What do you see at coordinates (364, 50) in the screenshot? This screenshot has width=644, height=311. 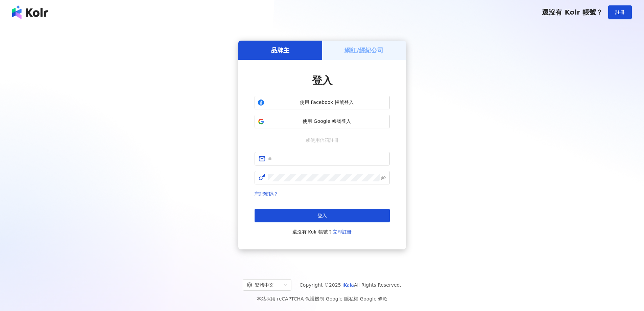 I see `h5: 網紅/經紀公司` at bounding box center [364, 50].